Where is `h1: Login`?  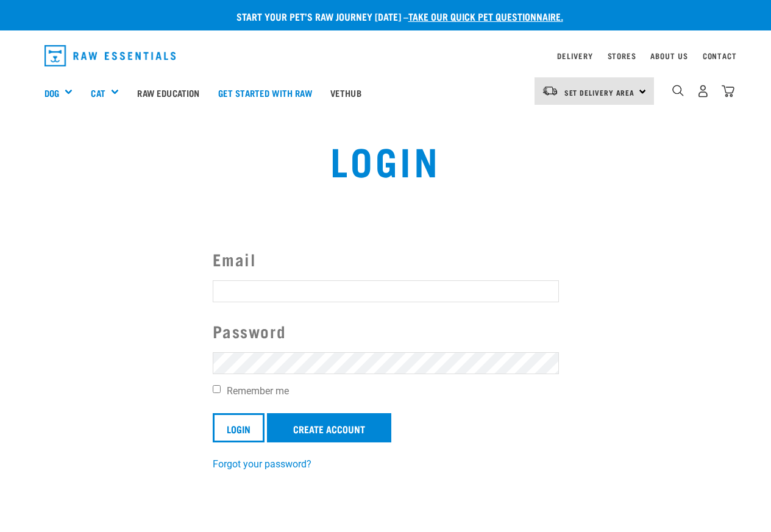
h1: Login is located at coordinates (385, 160).